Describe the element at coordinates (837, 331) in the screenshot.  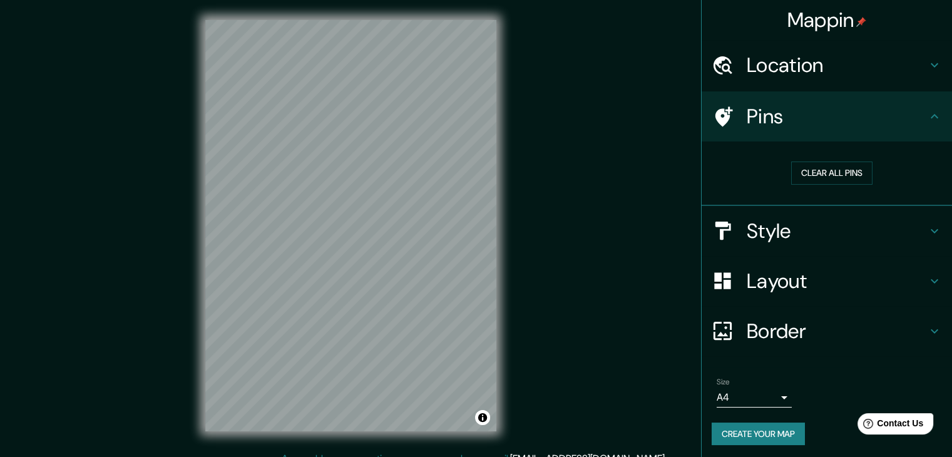
I see `h4: Border` at that location.